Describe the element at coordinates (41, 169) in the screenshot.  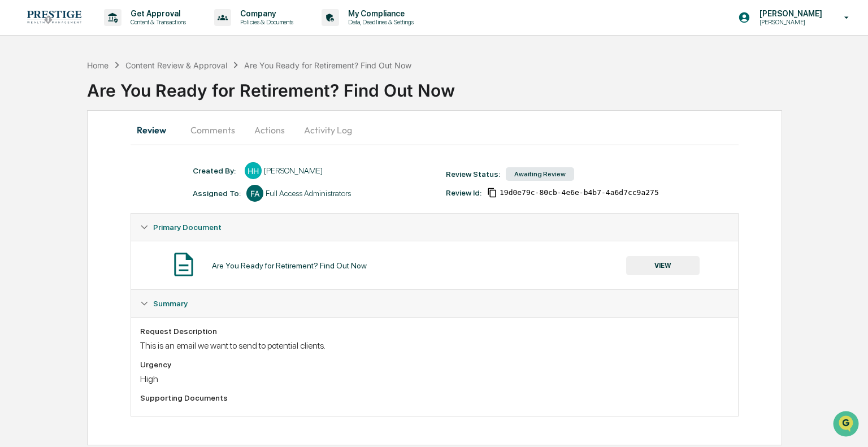
I see `a: 🔎Data Lookup` at that location.